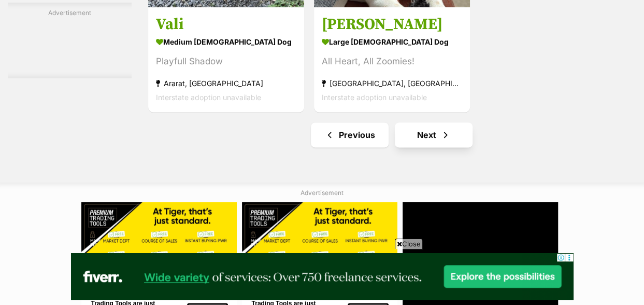 This screenshot has width=644, height=305. I want to click on a: Next page, so click(434, 135).